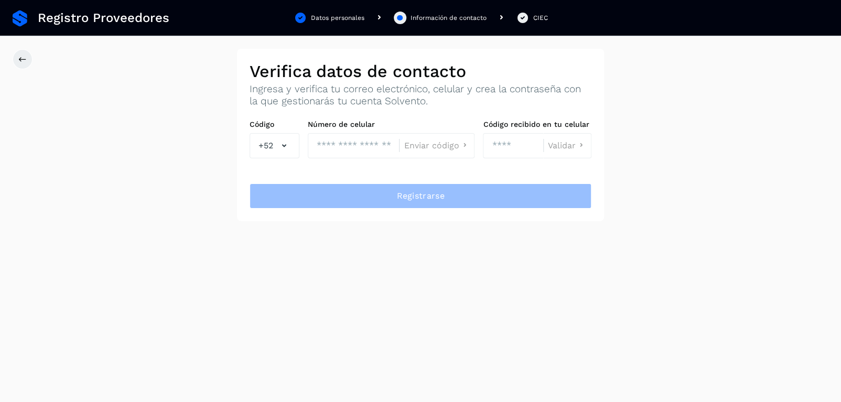  Describe the element at coordinates (274, 124) in the screenshot. I see `label: Código` at that location.